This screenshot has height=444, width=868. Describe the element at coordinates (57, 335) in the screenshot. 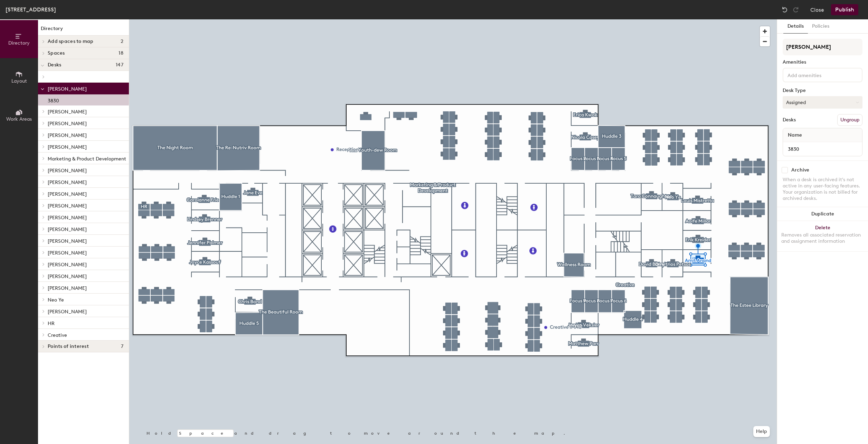

I see `span: Creative` at that location.